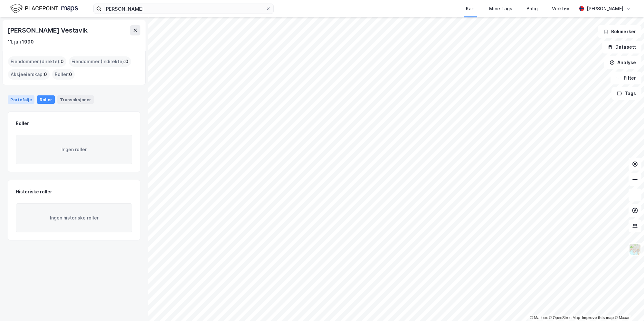  I want to click on div: Ingen roller, so click(74, 150).